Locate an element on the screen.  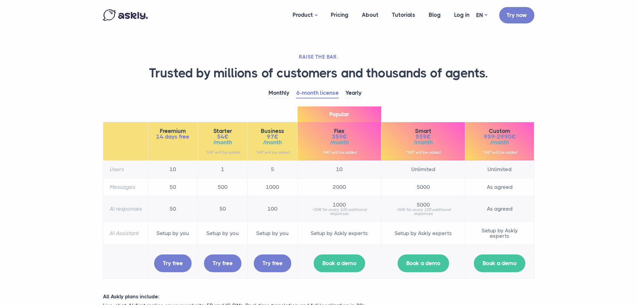
strong: All Askly plans include: is located at coordinates (131, 296).